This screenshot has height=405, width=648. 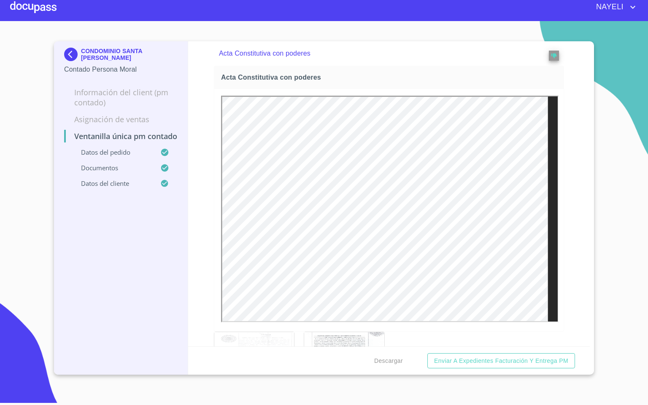 I want to click on span: NAYELI, so click(x=609, y=7).